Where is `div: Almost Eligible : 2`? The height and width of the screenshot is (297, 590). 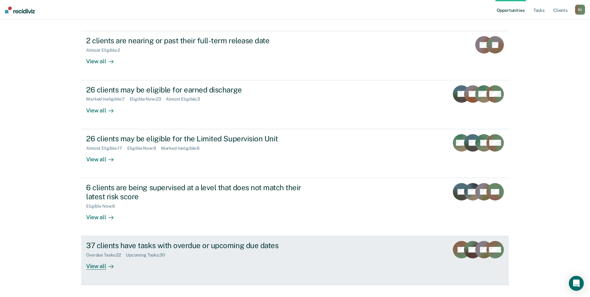
div: Almost Eligible : 2 is located at coordinates (105, 50).